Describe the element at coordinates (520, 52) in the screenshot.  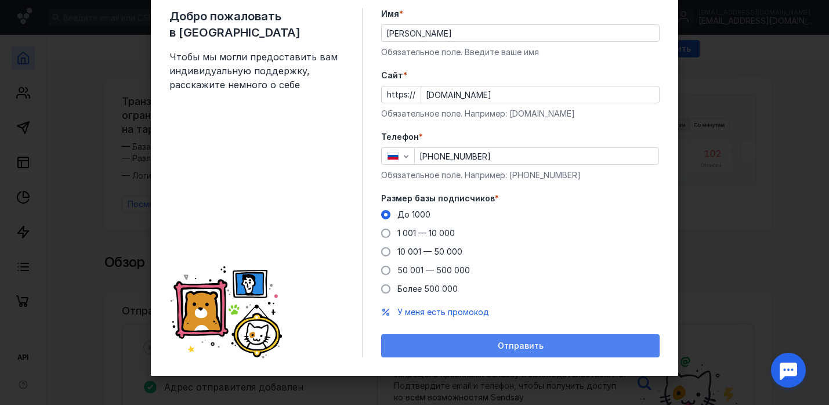
I see `div: Обязательное поле. Введите ваше имя` at that location.